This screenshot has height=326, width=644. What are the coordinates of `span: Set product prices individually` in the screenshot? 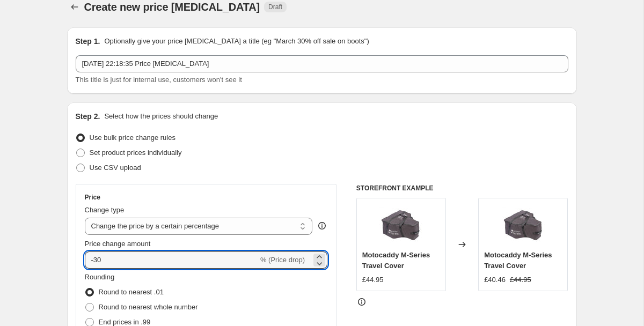 It's located at (136, 152).